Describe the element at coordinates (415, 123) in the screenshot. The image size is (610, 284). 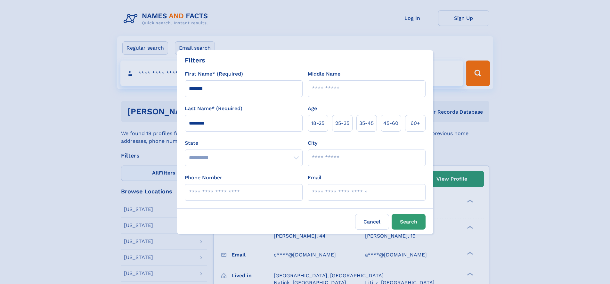
I see `span: 60+` at that location.